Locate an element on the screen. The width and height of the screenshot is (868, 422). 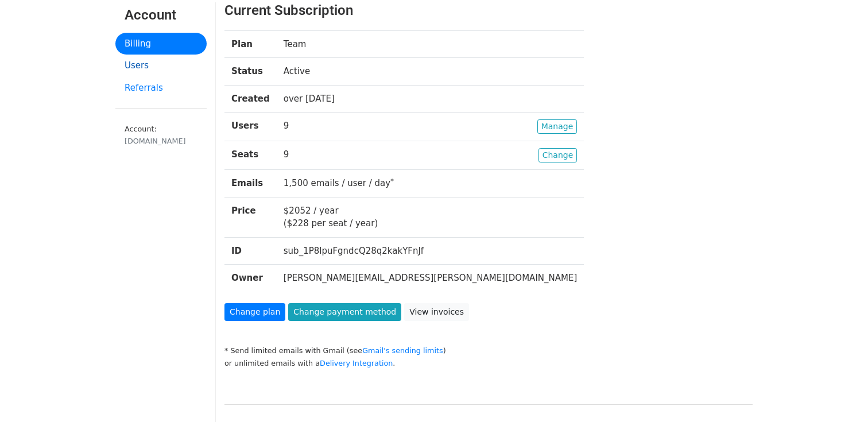
th: Plan is located at coordinates (251, 44).